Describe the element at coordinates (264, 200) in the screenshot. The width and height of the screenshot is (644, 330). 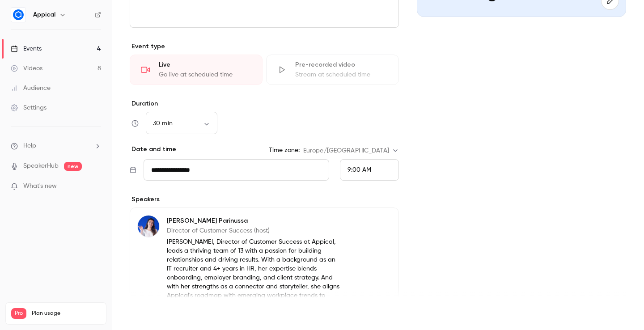
I see `p: Speakers` at that location.